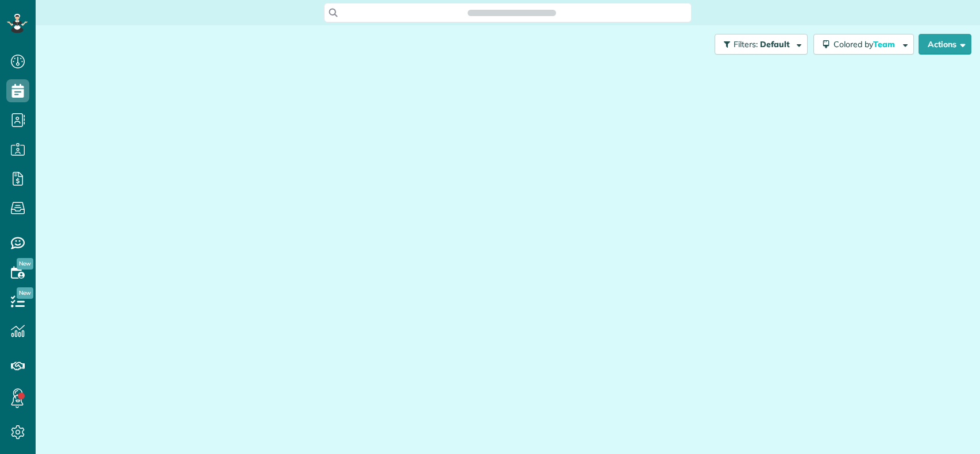 The width and height of the screenshot is (980, 454). What do you see at coordinates (866, 44) in the screenshot?
I see `span: Colored by` at bounding box center [866, 44].